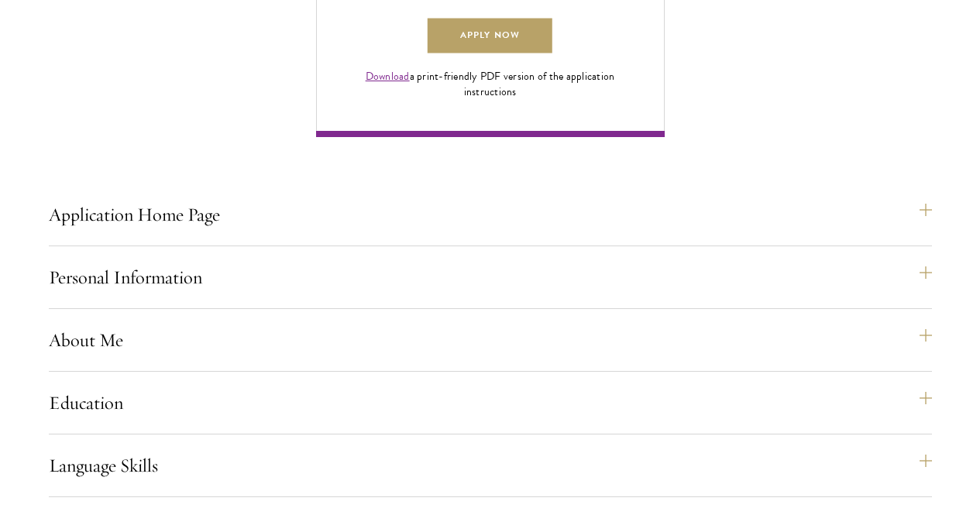 This screenshot has height=515, width=980. I want to click on button: Education, so click(490, 402).